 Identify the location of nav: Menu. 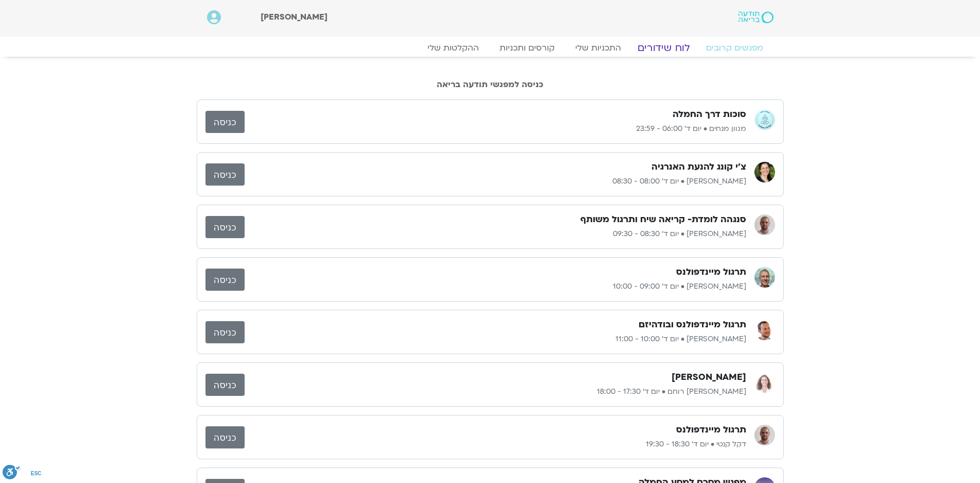
(490, 48).